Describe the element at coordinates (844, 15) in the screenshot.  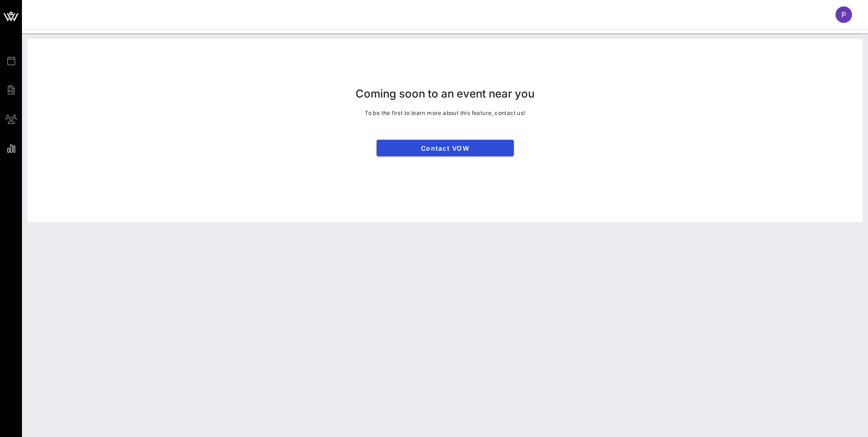
I see `div: P` at that location.